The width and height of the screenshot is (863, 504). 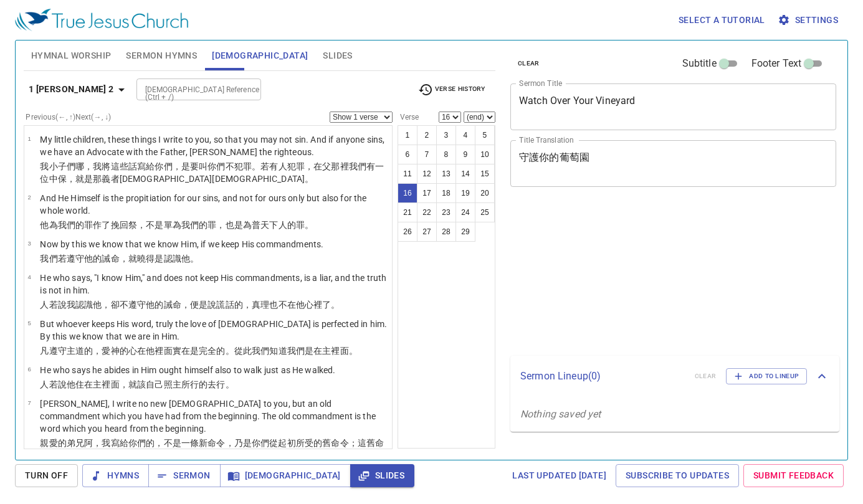 What do you see at coordinates (283, 225) in the screenshot?
I see `wg4012: 普` at bounding box center [283, 225].